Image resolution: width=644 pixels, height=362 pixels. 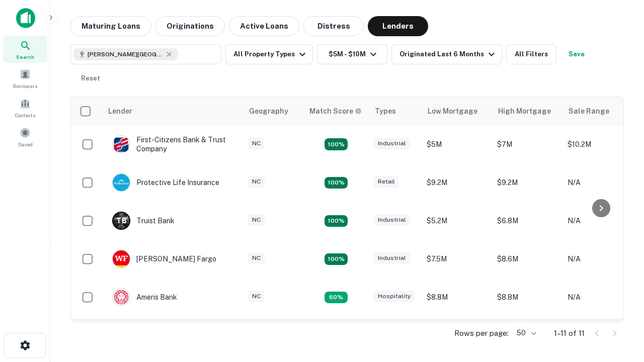 What do you see at coordinates (25, 115) in the screenshot?
I see `span: Contacts` at bounding box center [25, 115].